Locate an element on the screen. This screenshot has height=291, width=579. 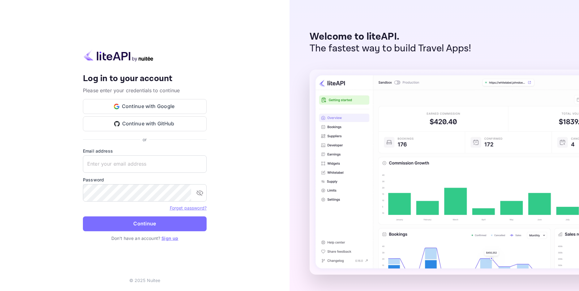
h4: Log in to your account is located at coordinates (145, 79).